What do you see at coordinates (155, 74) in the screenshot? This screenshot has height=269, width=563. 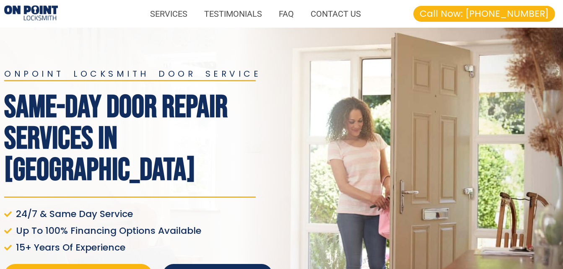 I see `h2: onpoint locksmith door service` at bounding box center [155, 74].